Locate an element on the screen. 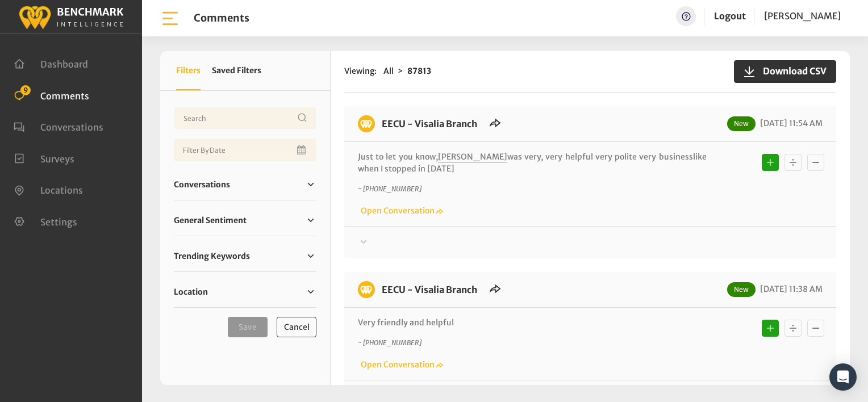  span: Comments is located at coordinates (65, 95).